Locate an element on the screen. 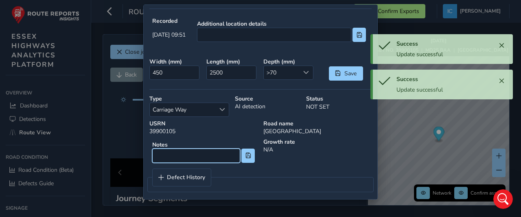 The image size is (521, 217). span: Carriage Way is located at coordinates (183, 110).